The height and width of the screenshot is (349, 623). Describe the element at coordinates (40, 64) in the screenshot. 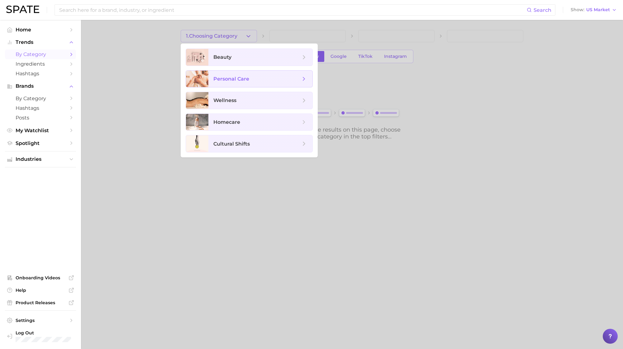

I see `a: Ingredients` at that location.